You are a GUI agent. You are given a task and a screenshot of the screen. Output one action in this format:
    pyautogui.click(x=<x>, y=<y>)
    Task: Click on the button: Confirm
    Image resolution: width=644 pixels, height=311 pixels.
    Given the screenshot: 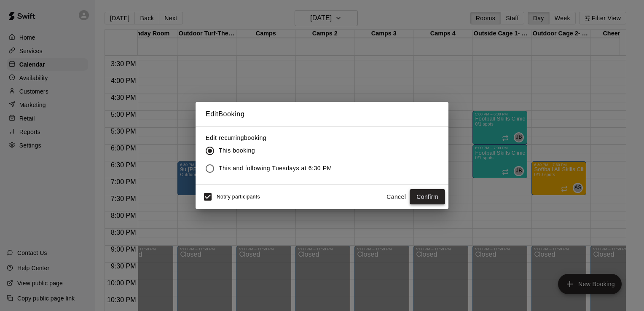 What is the action you would take?
    pyautogui.click(x=427, y=197)
    